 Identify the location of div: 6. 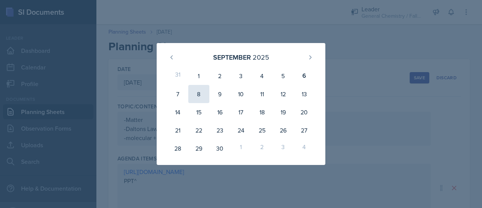
(304, 76).